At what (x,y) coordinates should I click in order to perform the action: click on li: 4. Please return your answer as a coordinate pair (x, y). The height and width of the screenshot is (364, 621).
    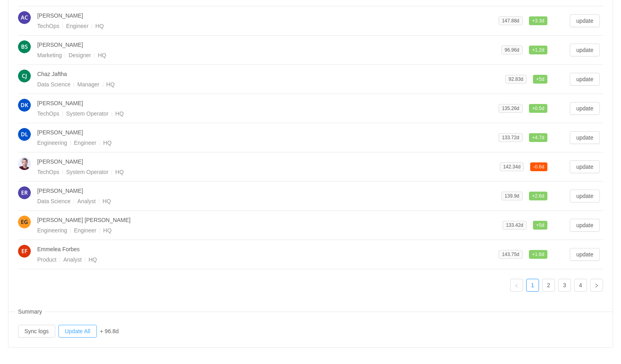
    Looking at the image, I should click on (581, 285).